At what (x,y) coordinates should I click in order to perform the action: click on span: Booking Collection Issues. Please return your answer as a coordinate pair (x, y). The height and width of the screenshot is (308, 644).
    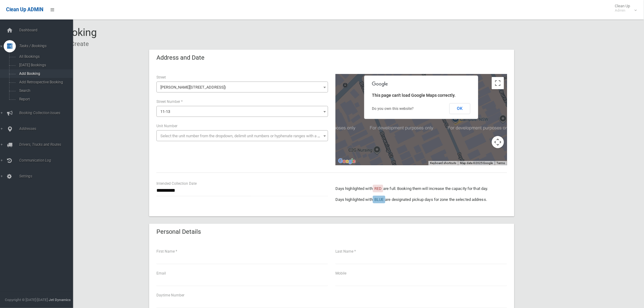
    Looking at the image, I should click on (48, 113).